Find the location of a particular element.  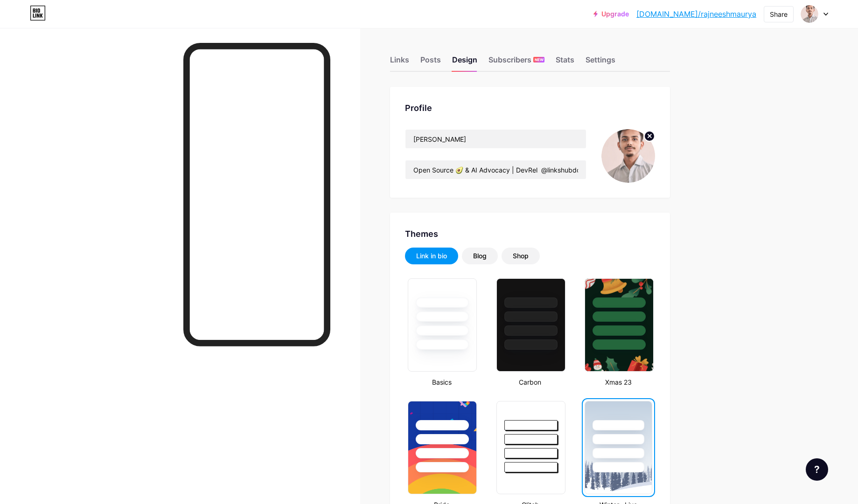

div: Xmas 23 is located at coordinates (618, 382).